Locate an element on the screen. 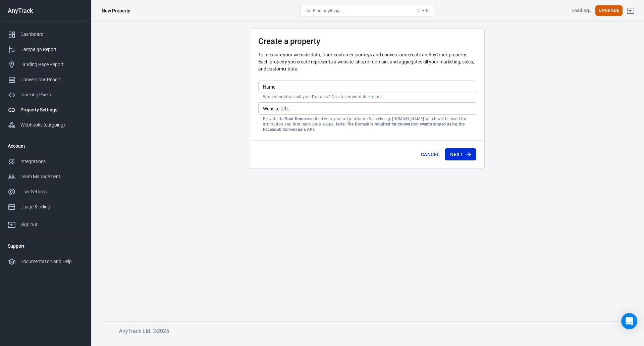 This screenshot has height=346, width=644. a: Campaign Report is located at coordinates (45, 49).